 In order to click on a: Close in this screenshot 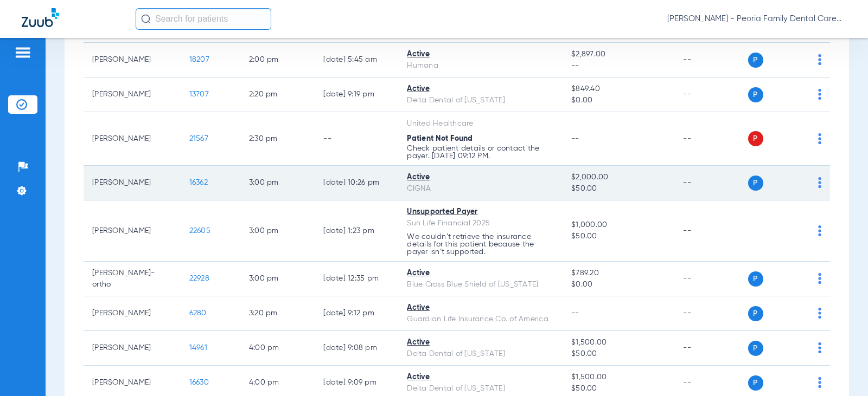, I will do `click(167, 364)`.